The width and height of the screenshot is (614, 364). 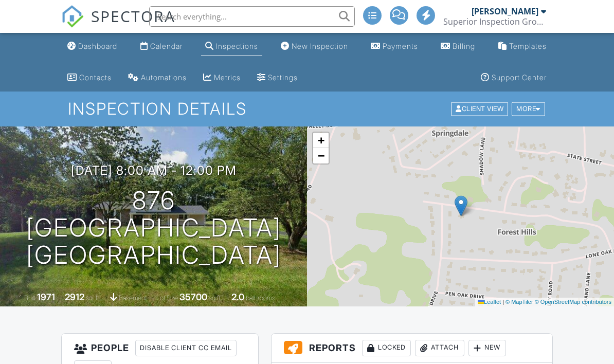 What do you see at coordinates (238, 297) in the screenshot?
I see `div: 2.0` at bounding box center [238, 297].